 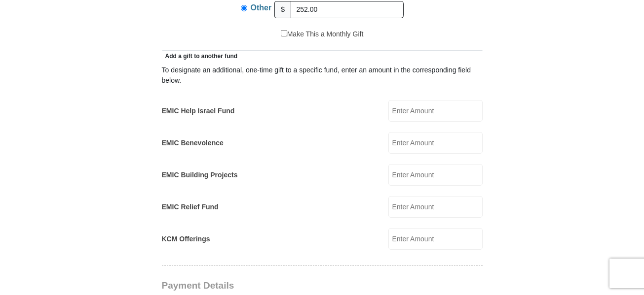 I want to click on label: EMIC Relief Fund, so click(x=190, y=207).